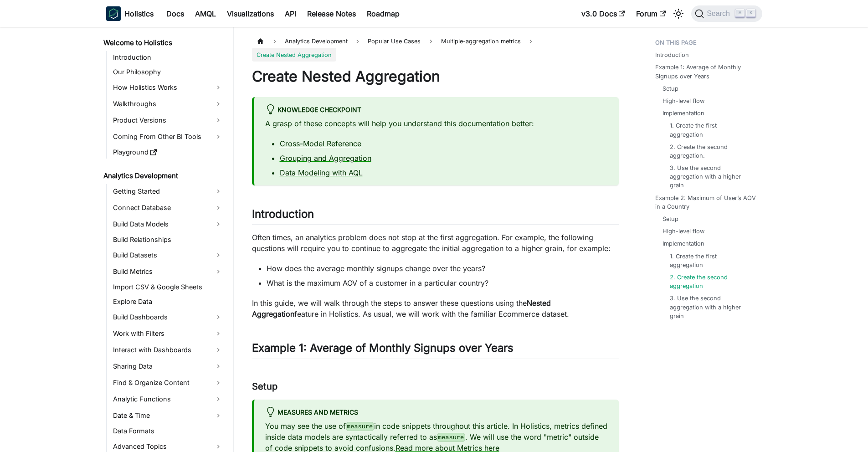 This screenshot has height=452, width=868. I want to click on span: Multiple-aggregation metrics, so click(480, 41).